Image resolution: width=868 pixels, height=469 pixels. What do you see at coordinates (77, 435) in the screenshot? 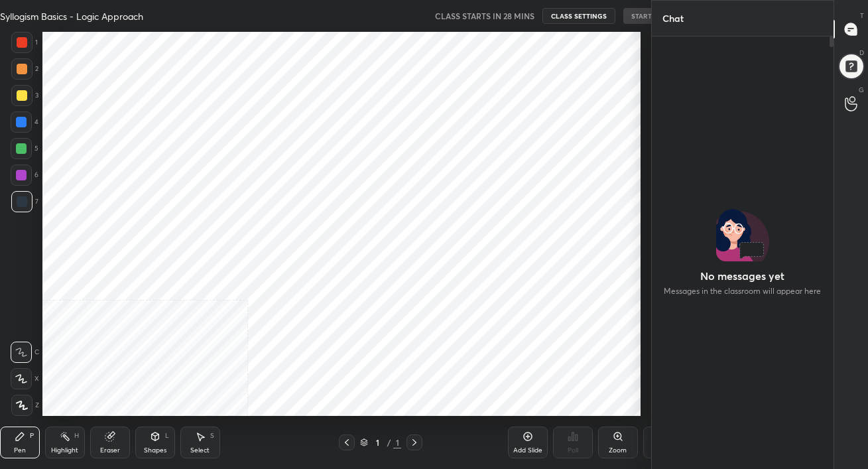
I see `div: H` at bounding box center [77, 435].